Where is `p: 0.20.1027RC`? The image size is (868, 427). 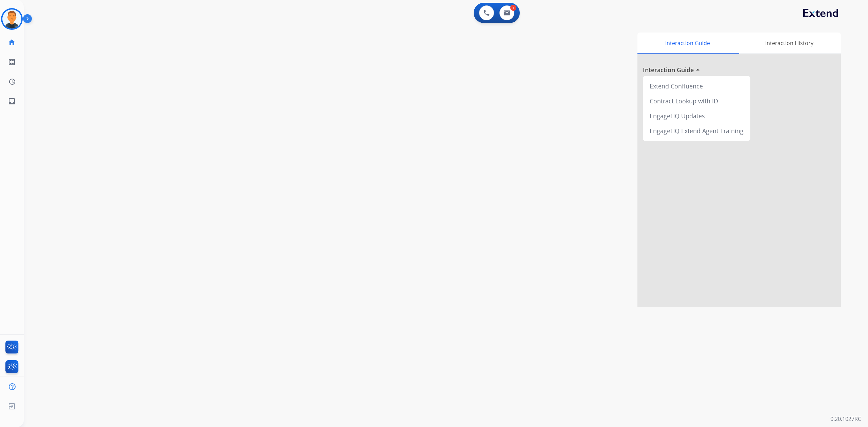 p: 0.20.1027RC is located at coordinates (846, 420).